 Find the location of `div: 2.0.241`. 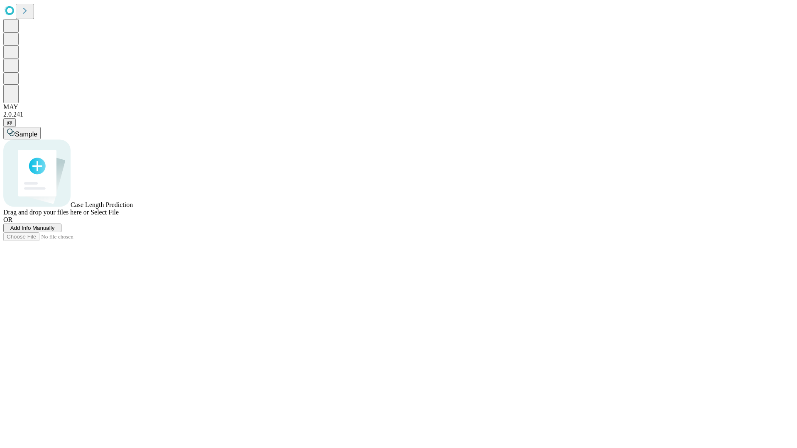

div: 2.0.241 is located at coordinates (399, 115).